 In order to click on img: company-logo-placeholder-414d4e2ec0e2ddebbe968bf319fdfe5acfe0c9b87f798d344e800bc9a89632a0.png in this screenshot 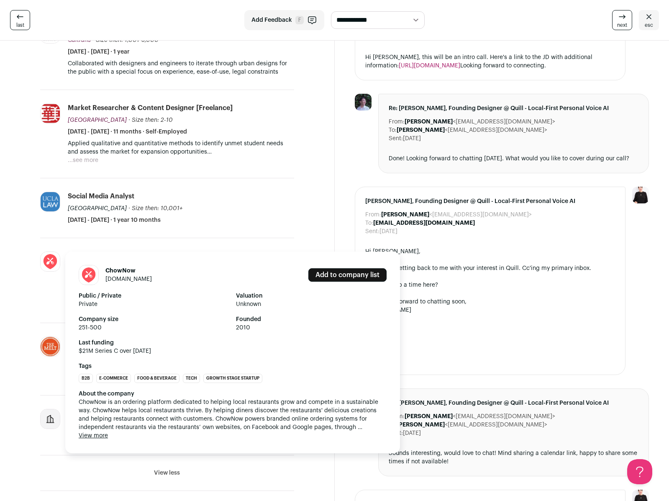, I will do `click(50, 419)`.